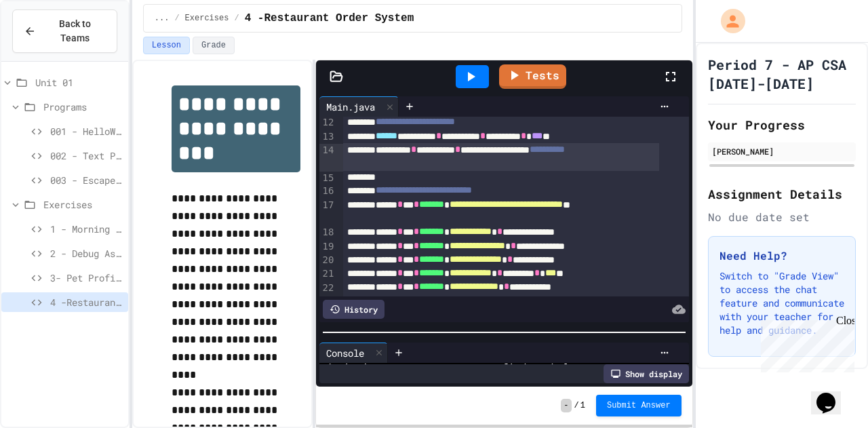  I want to click on div: My Account, so click(728, 21).